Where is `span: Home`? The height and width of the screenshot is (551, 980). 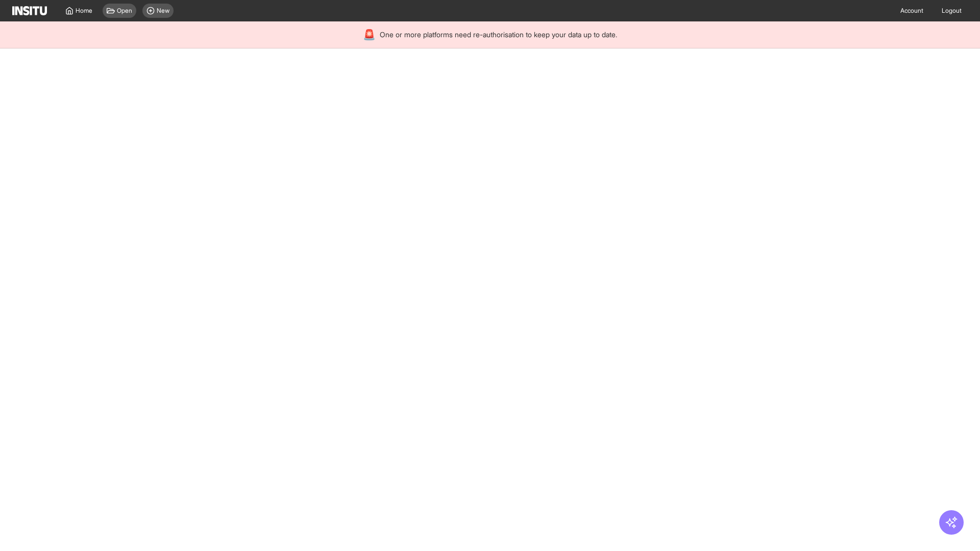 span: Home is located at coordinates (84, 11).